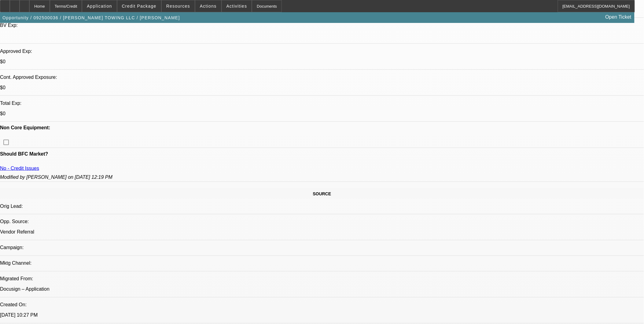  Describe the element at coordinates (178, 6) in the screenshot. I see `button: Resources` at that location.